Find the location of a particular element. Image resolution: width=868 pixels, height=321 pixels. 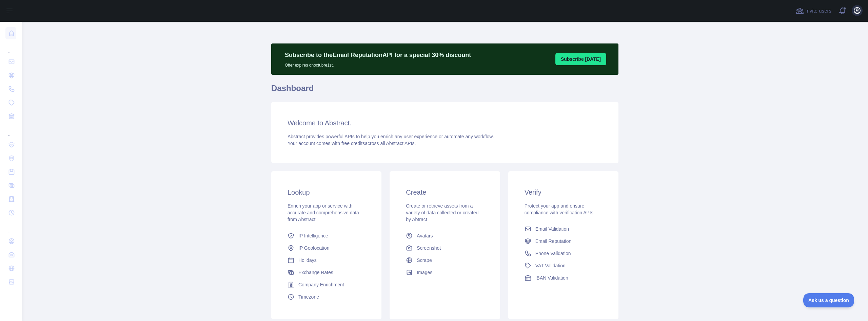

span: free credits is located at coordinates (353, 143).